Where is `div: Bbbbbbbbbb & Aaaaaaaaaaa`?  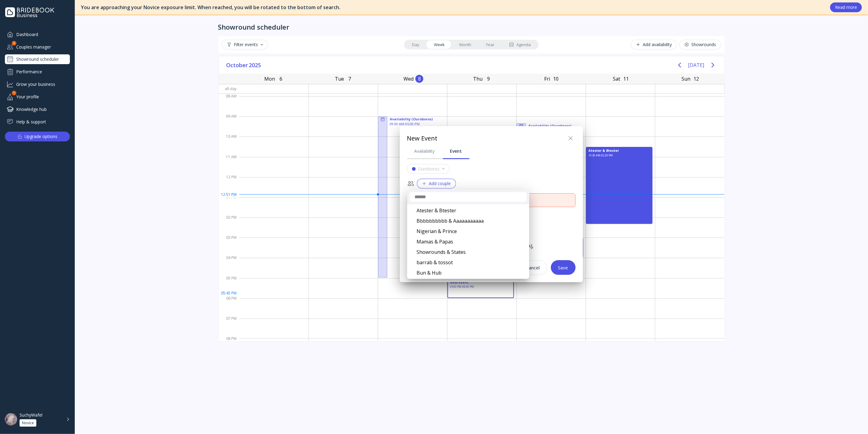 div: Bbbbbbbbbb & Aaaaaaaaaaa is located at coordinates (468, 221).